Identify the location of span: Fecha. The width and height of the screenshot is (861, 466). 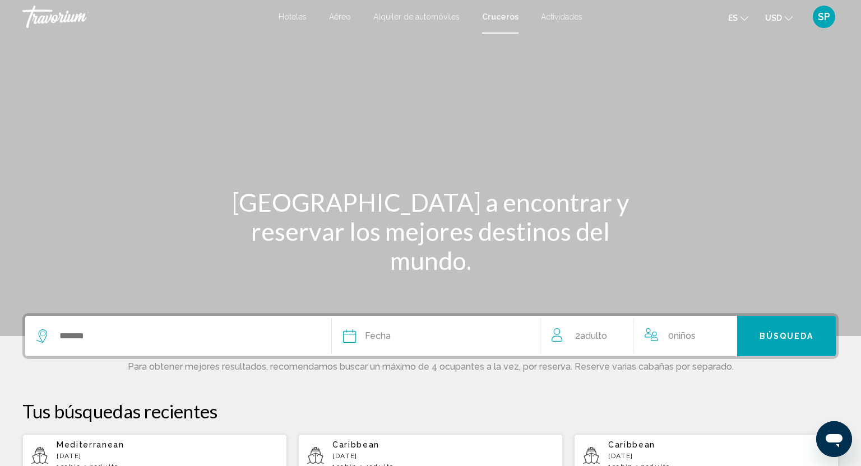
(378, 336).